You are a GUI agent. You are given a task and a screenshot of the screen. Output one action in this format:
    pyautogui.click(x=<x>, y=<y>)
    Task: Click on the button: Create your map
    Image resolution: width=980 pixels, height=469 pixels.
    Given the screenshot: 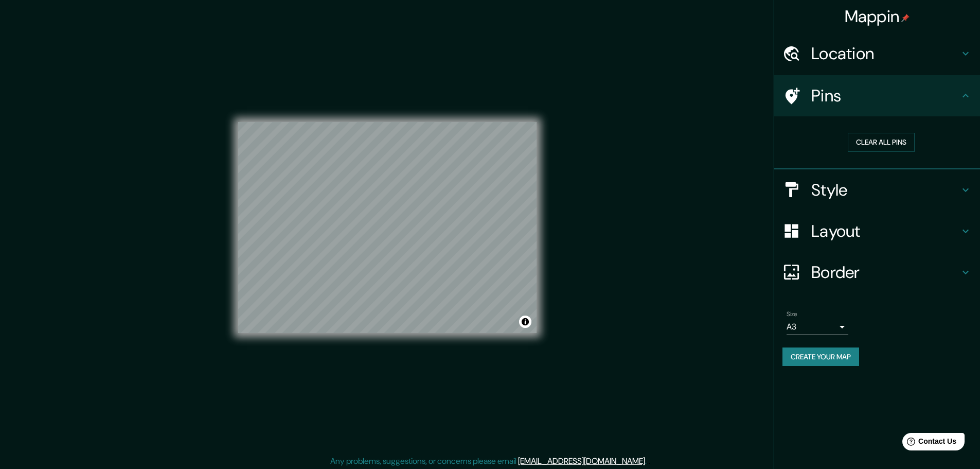 What is the action you would take?
    pyautogui.click(x=821, y=357)
    